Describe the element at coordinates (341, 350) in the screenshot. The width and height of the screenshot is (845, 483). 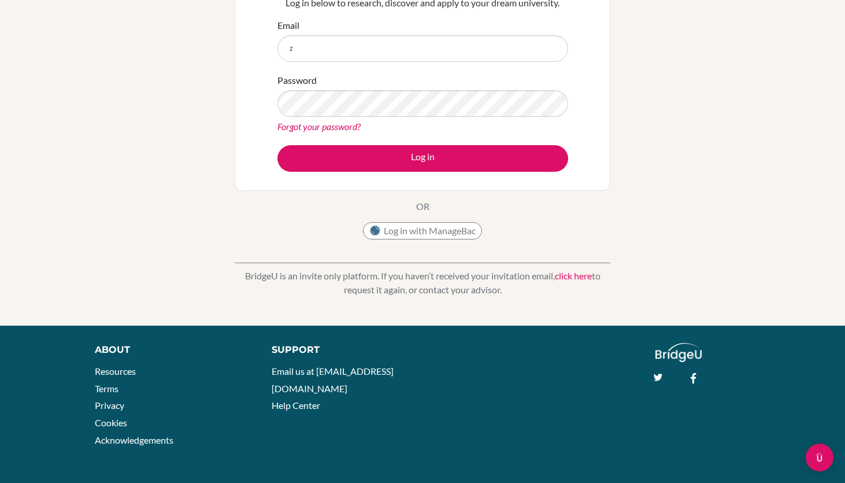
I see `div: Support` at that location.